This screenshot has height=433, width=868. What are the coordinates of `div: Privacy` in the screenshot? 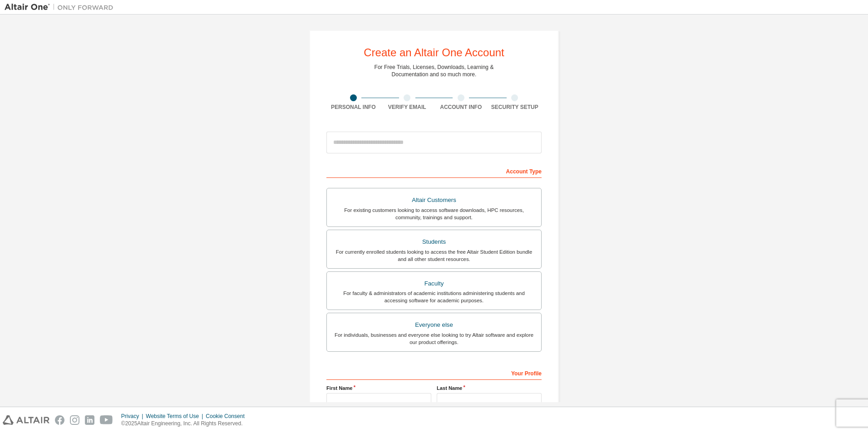 It's located at (134, 416).